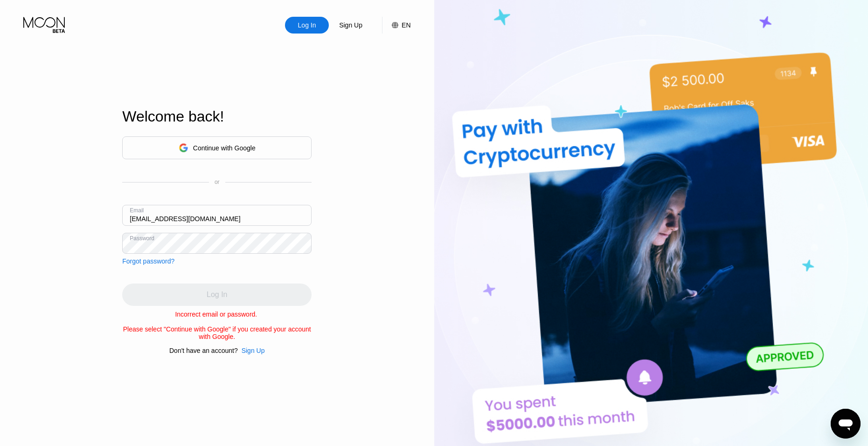  I want to click on div: Email, so click(137, 211).